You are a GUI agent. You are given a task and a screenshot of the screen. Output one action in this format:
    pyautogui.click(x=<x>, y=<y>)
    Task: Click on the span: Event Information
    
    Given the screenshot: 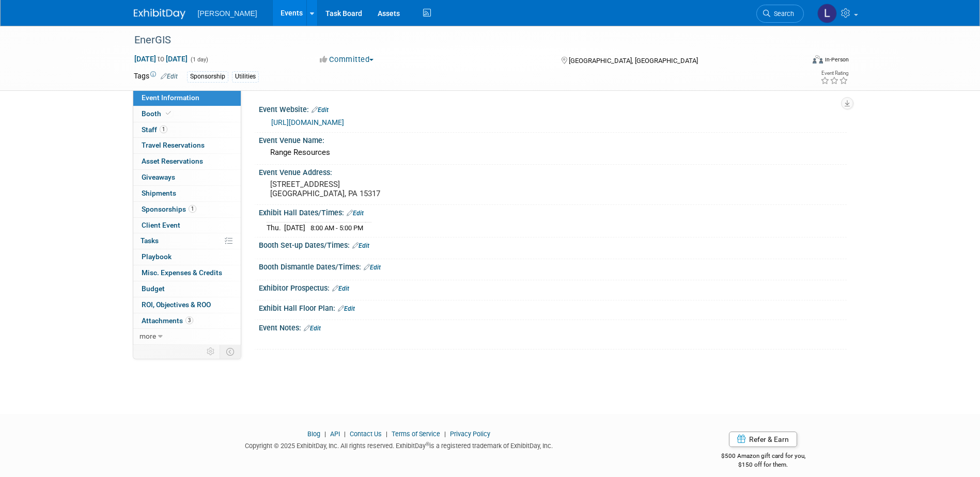 What is the action you would take?
    pyautogui.click(x=171, y=98)
    